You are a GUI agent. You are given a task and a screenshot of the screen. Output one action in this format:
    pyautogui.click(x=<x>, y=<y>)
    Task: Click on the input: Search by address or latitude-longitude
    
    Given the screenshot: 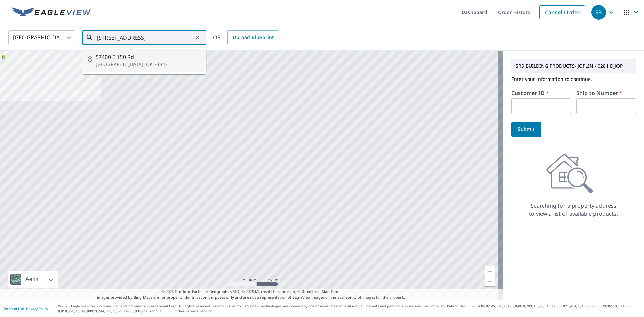 What is the action you would take?
    pyautogui.click(x=145, y=37)
    